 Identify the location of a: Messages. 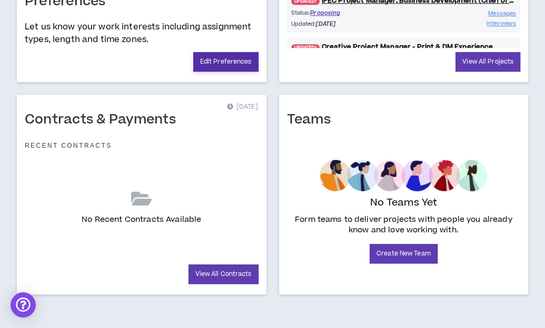
(502, 13).